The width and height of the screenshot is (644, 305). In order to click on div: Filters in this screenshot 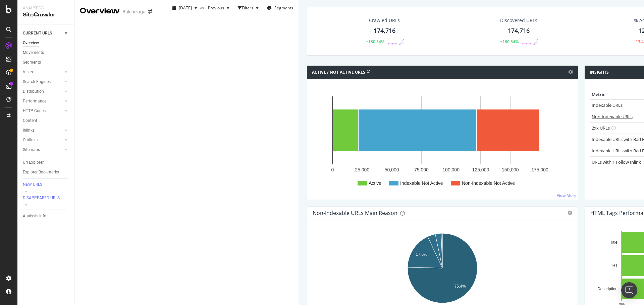, I will do `click(247, 8)`.